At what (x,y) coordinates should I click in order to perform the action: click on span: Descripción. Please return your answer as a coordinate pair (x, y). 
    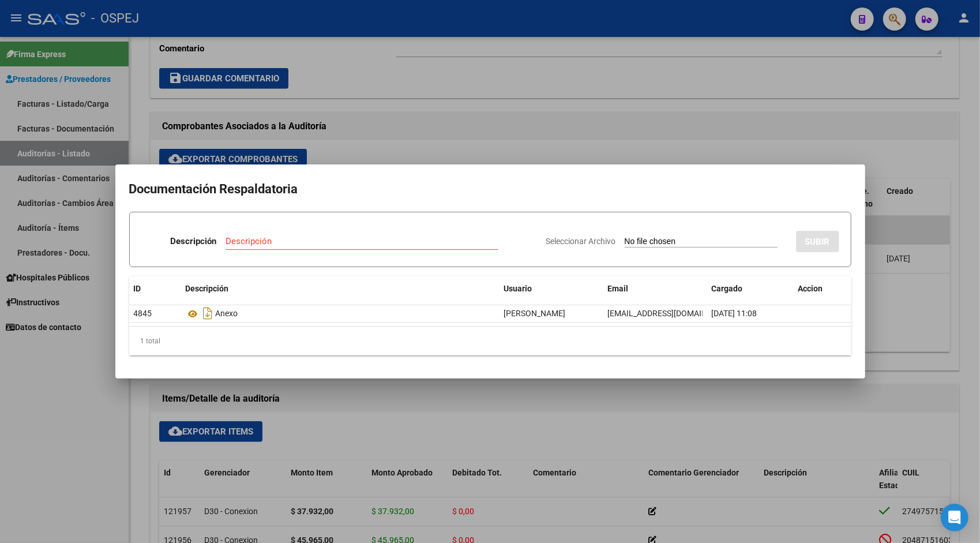
    Looking at the image, I should click on (207, 288).